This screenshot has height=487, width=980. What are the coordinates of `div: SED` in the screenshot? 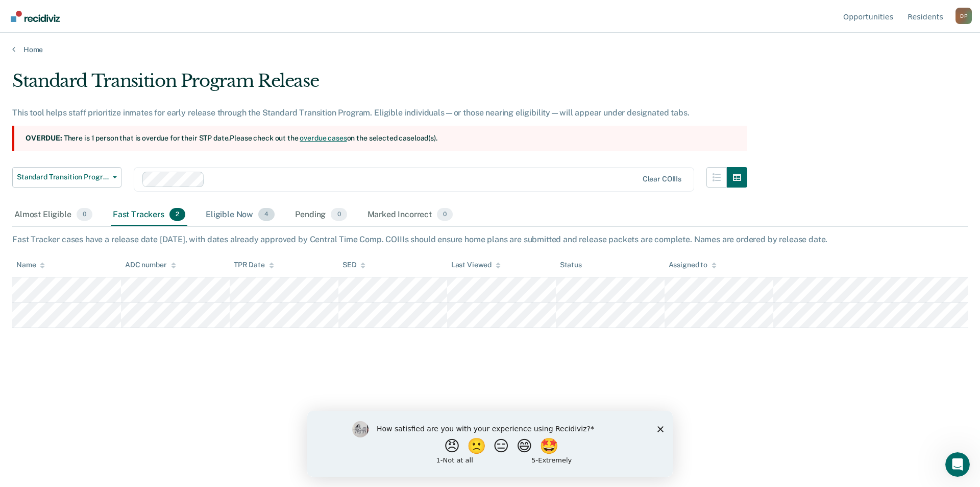 It's located at (354, 264).